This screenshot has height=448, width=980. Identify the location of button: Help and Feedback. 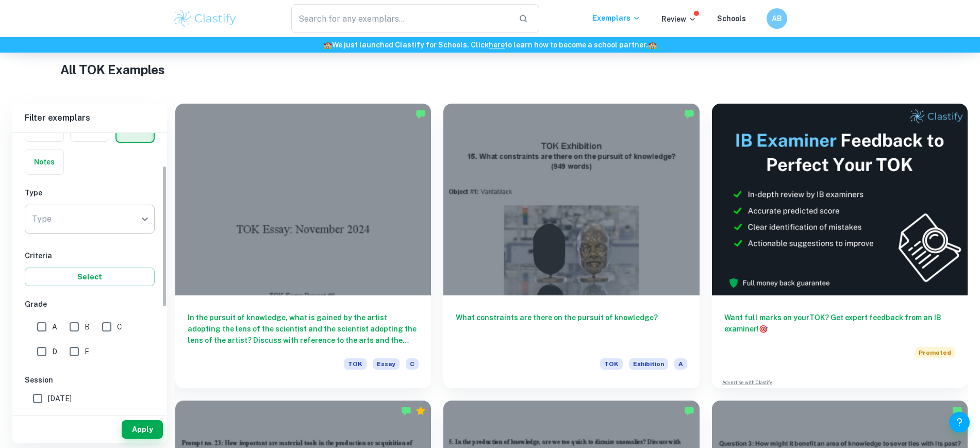
(960, 422).